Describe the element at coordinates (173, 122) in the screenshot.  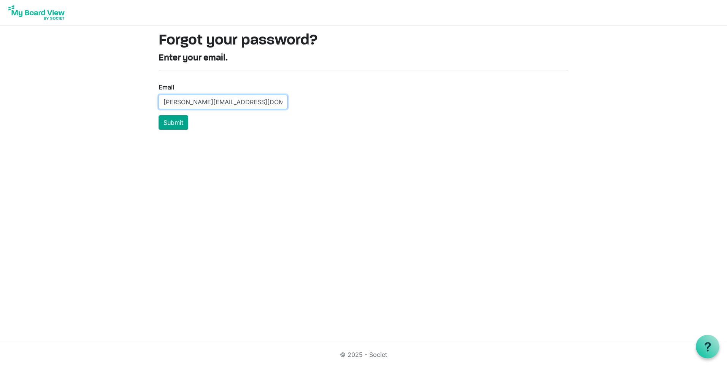
I see `button: Submit` at that location.